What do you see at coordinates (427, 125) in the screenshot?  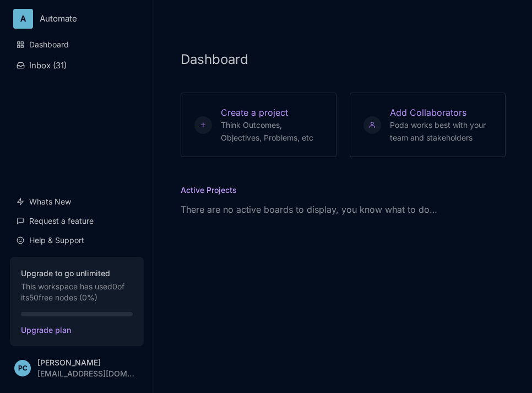 I see `button: Add Collaborators Poda works best with your team and stakeholders` at bounding box center [427, 125].